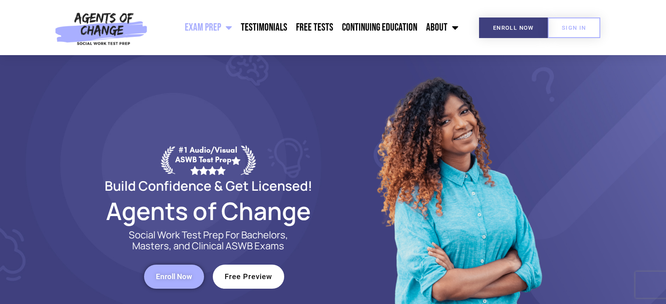  What do you see at coordinates (208, 211) in the screenshot?
I see `h2: Agents of Change` at bounding box center [208, 211].